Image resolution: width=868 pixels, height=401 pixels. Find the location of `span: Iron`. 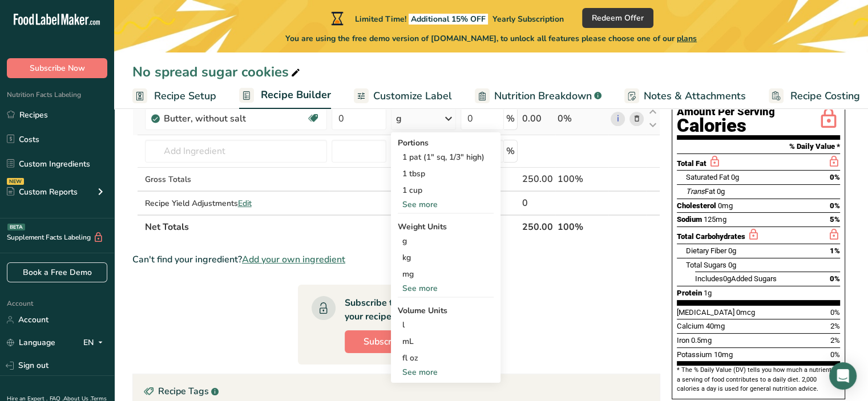

span: Iron is located at coordinates (682, 340).